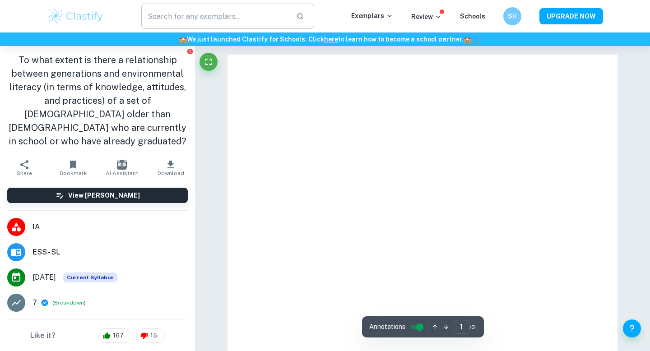 The height and width of the screenshot is (351, 650). What do you see at coordinates (171, 173) in the screenshot?
I see `span: Download` at bounding box center [171, 173].